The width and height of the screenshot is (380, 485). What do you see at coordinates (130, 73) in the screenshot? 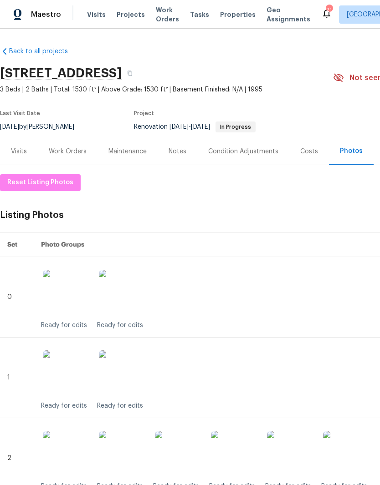
I see `button: Copy Address` at bounding box center [130, 73].